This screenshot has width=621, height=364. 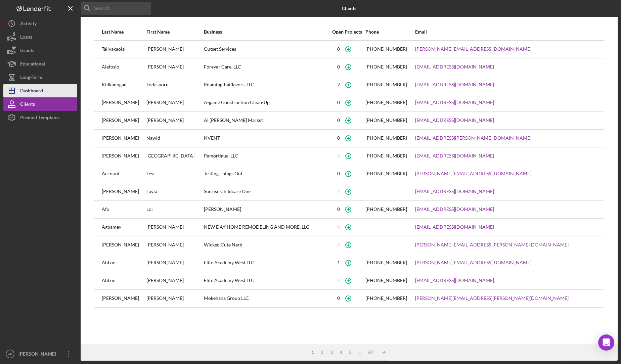 What do you see at coordinates (40, 64) in the screenshot?
I see `a: Educational` at bounding box center [40, 64].